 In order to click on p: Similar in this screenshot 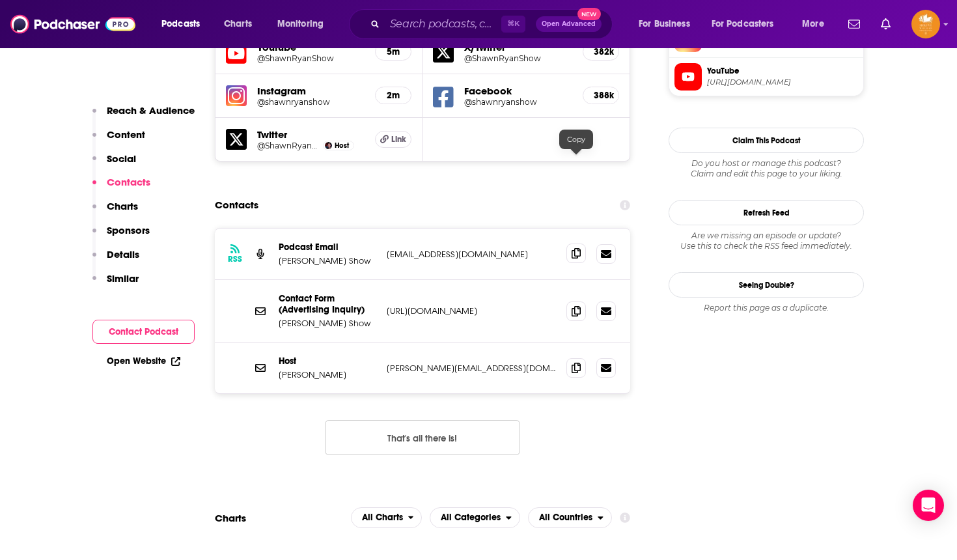, I will do `click(122, 278)`.